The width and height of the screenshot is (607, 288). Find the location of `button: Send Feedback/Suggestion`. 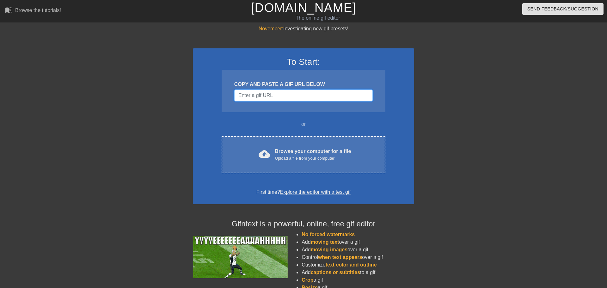

button: Send Feedback/Suggestion is located at coordinates (563, 9).